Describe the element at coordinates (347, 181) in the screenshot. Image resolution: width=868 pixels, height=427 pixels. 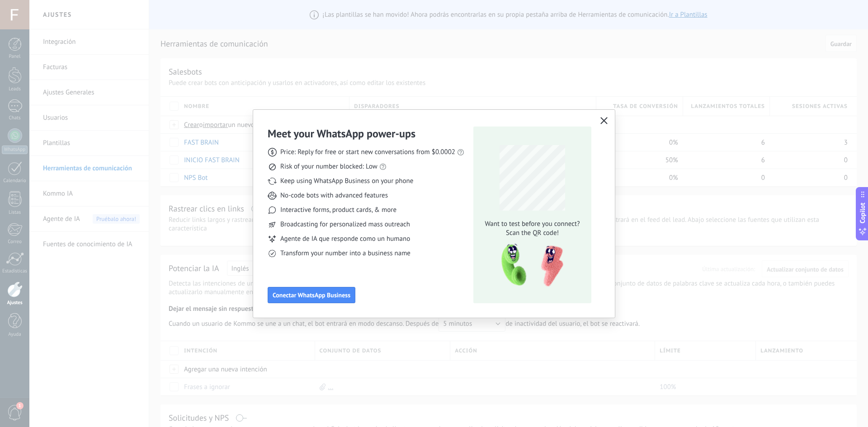
I see `span: Keep using WhatsApp Business on your phone` at that location.